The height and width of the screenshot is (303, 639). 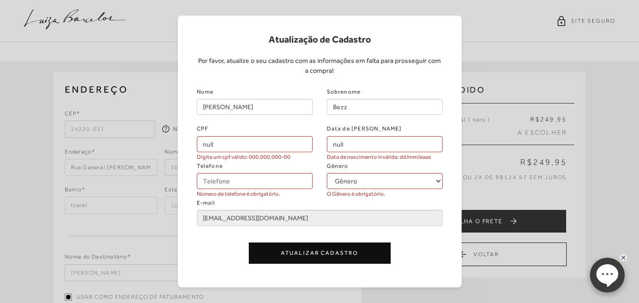 What do you see at coordinates (320, 66) in the screenshot?
I see `p: Por favor, atualize o seu cadastro com as informações em falta para prosseguir com a compra!` at bounding box center [320, 66].